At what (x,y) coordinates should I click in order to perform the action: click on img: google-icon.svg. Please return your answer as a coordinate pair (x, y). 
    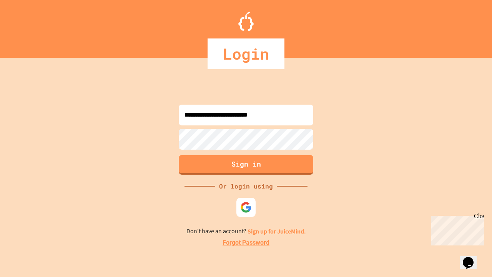
    Looking at the image, I should click on (246, 207).